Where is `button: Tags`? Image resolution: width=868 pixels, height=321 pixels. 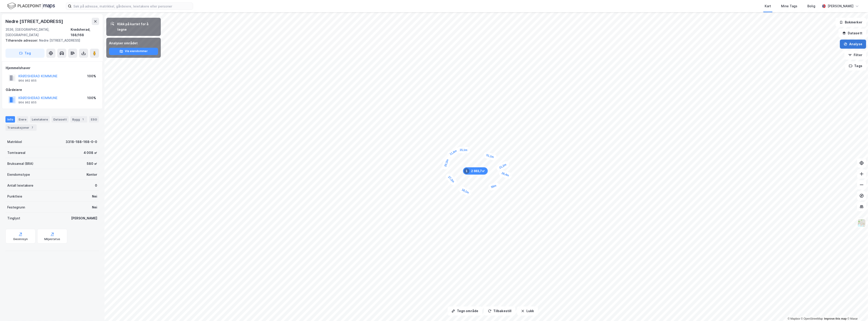
button: Tags is located at coordinates (855, 66).